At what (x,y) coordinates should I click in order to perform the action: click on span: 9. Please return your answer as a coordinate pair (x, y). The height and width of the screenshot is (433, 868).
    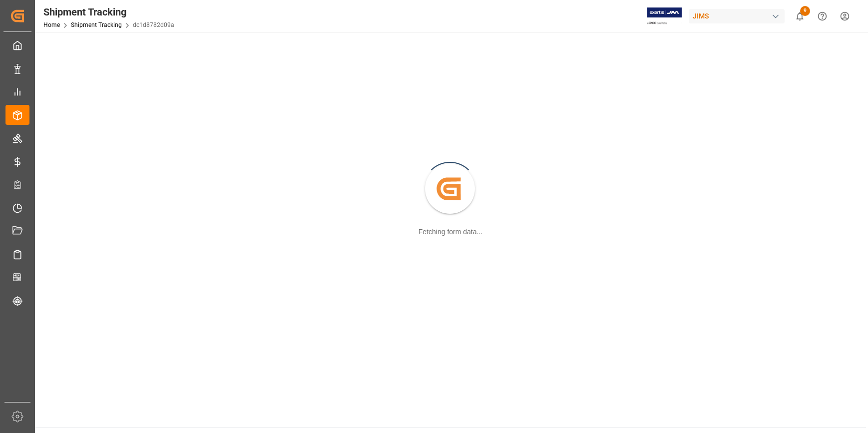
    Looking at the image, I should click on (805, 11).